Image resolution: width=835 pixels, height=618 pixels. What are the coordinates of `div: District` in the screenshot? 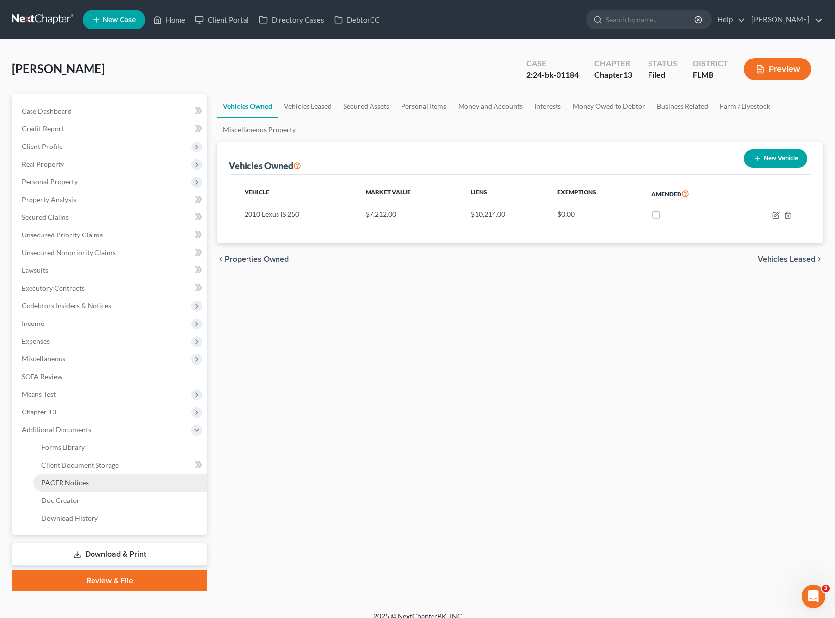 It's located at (710, 63).